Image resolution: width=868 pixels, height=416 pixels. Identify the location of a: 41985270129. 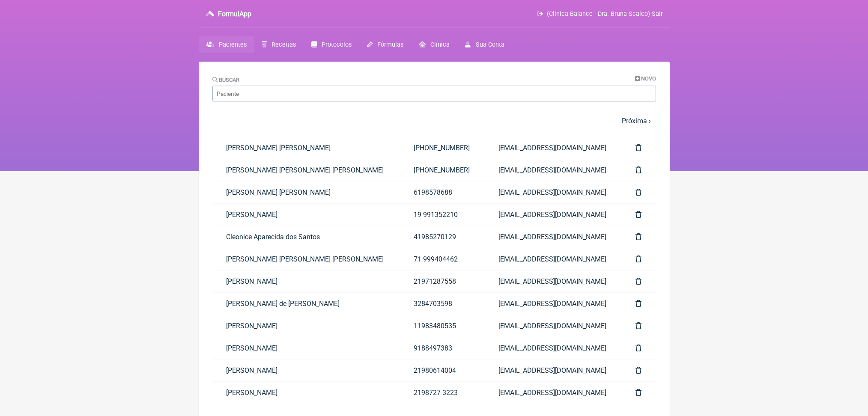
(442, 237).